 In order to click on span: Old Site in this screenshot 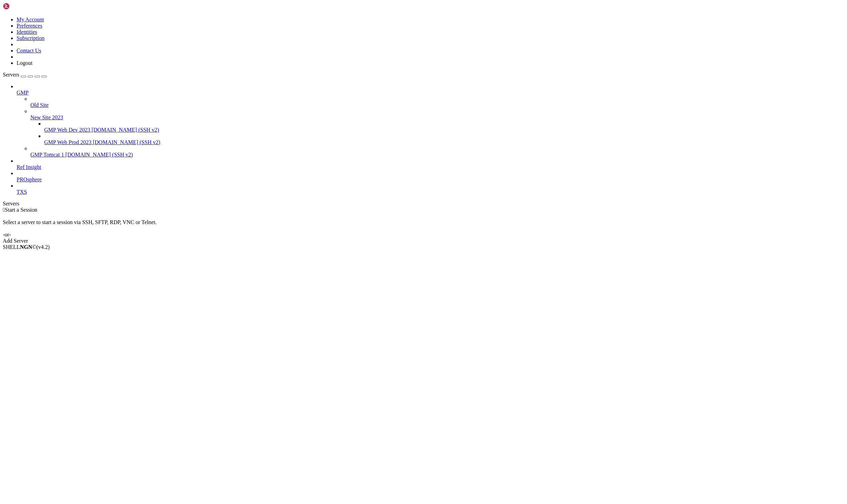, I will do `click(40, 105)`.